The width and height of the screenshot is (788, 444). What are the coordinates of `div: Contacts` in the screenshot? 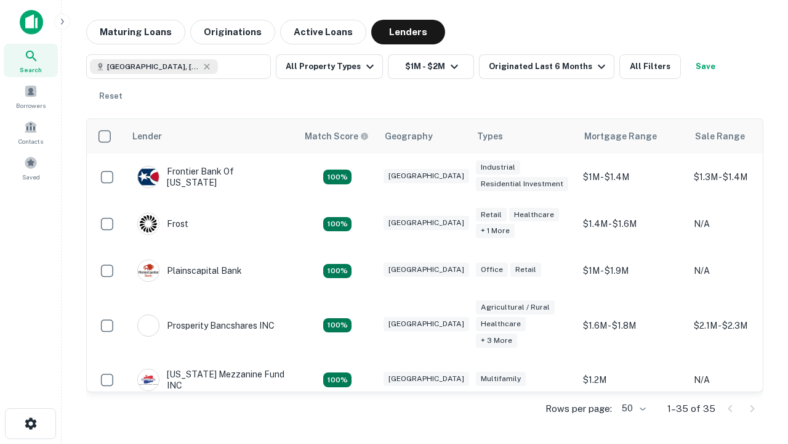 It's located at (31, 132).